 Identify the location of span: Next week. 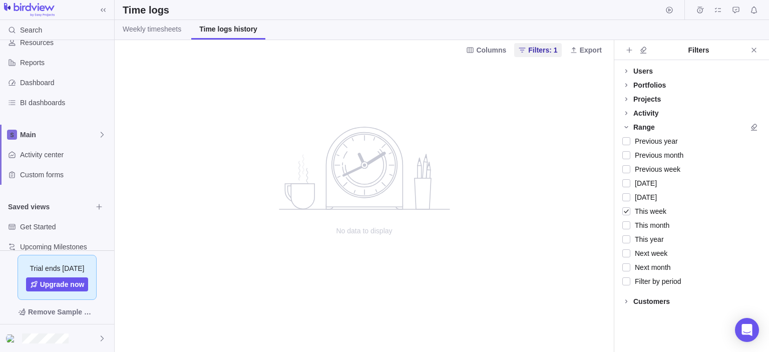
(649, 253).